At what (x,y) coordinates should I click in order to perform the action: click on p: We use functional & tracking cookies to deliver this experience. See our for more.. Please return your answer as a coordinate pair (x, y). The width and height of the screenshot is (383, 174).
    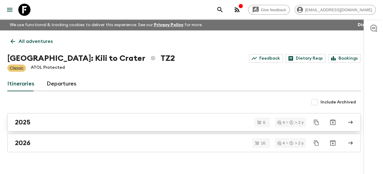
    Looking at the image, I should click on (106, 25).